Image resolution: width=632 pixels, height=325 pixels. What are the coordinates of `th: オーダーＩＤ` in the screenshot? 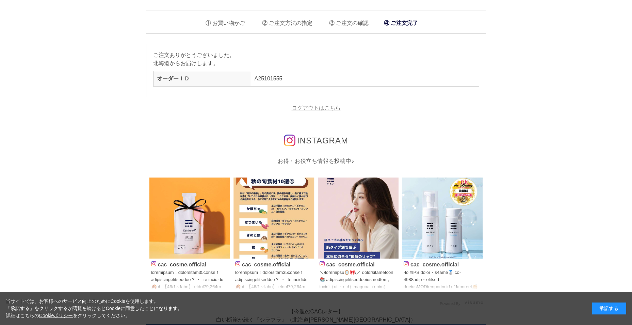 It's located at (202, 79).